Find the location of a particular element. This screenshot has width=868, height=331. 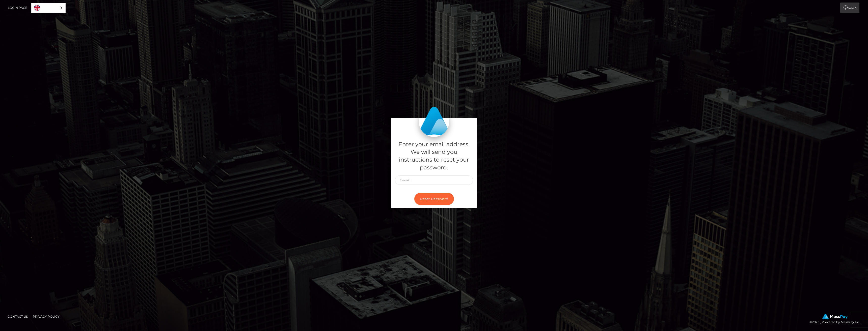

div: © 2025 , Powered by MassPay Inc. is located at coordinates (837, 319).